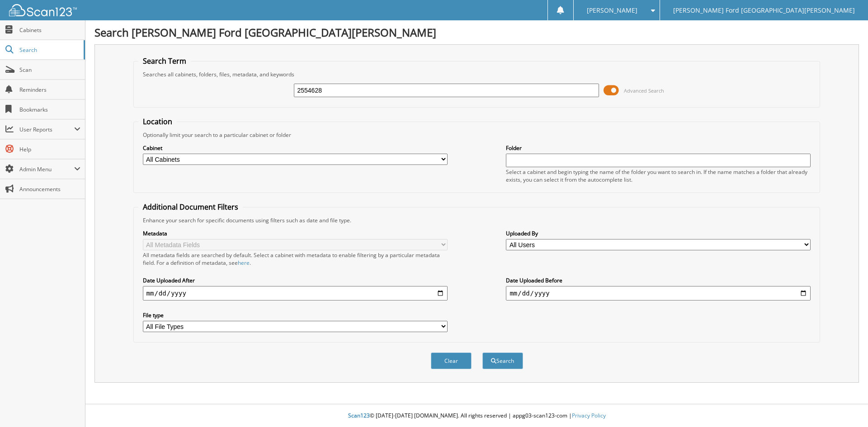 Image resolution: width=868 pixels, height=427 pixels. What do you see at coordinates (157, 122) in the screenshot?
I see `legend: Location` at bounding box center [157, 122].